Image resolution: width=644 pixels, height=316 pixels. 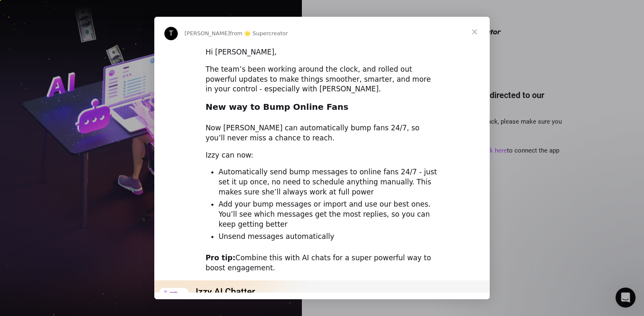 What do you see at coordinates (475, 32) in the screenshot?
I see `span: Close` at bounding box center [475, 32].